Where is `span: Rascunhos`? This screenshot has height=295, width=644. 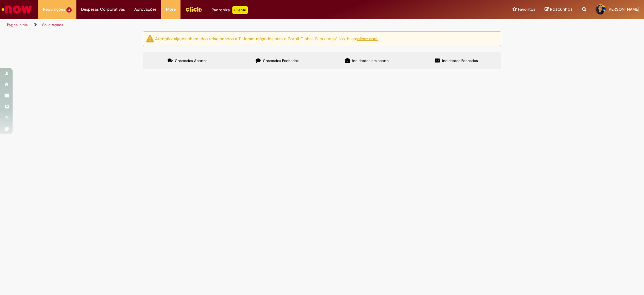
span: Rascunhos is located at coordinates (561, 9).